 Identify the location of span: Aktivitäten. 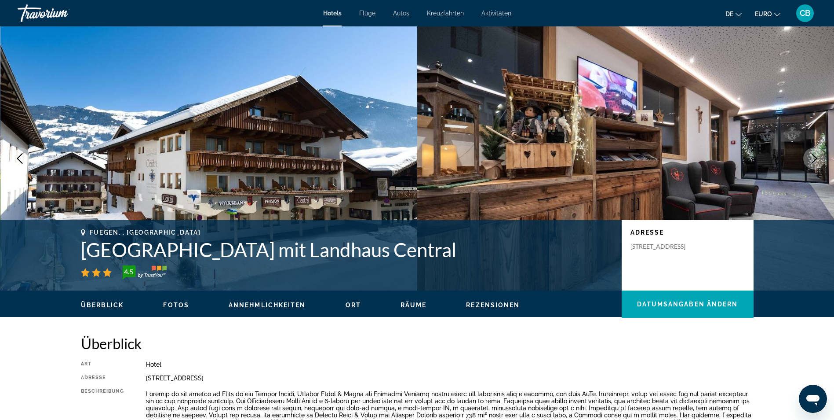
(497, 13).